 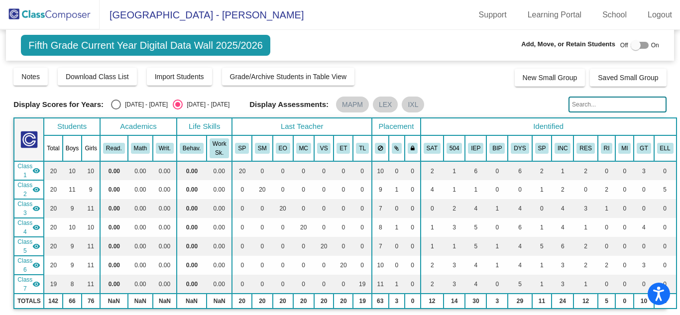 I want to click on span: On, so click(x=656, y=45).